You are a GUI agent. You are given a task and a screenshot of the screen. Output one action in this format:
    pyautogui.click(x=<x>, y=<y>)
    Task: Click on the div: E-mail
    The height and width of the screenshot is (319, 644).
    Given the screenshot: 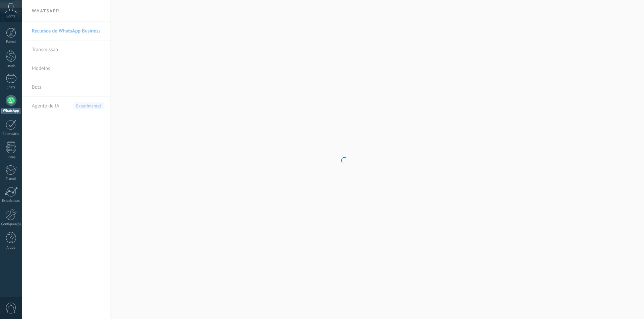 What is the action you would take?
    pyautogui.click(x=11, y=179)
    